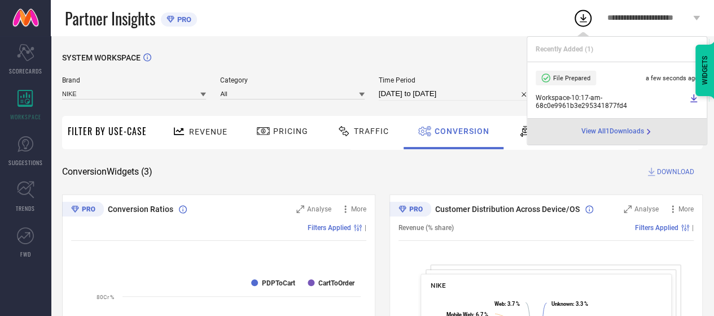  I want to click on span: View All 1 Downloads, so click(613, 132).